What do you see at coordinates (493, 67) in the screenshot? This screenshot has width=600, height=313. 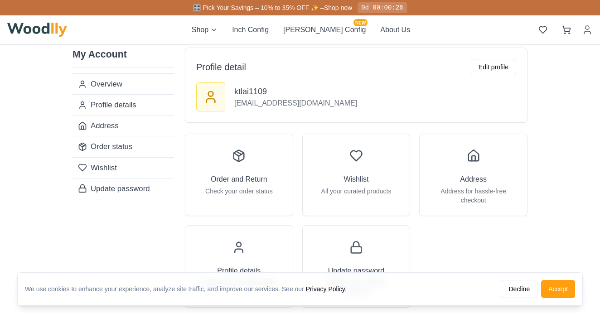 I see `button: Edit profile` at bounding box center [493, 67].